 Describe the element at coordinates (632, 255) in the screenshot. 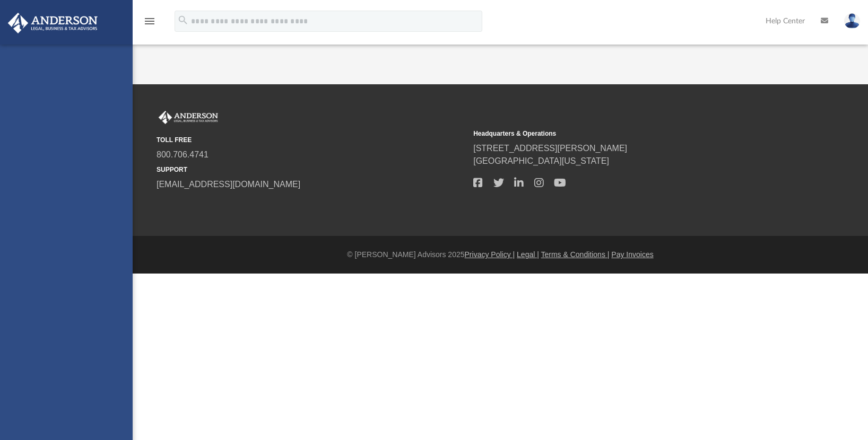

I see `a: Pay Invoices` at that location.